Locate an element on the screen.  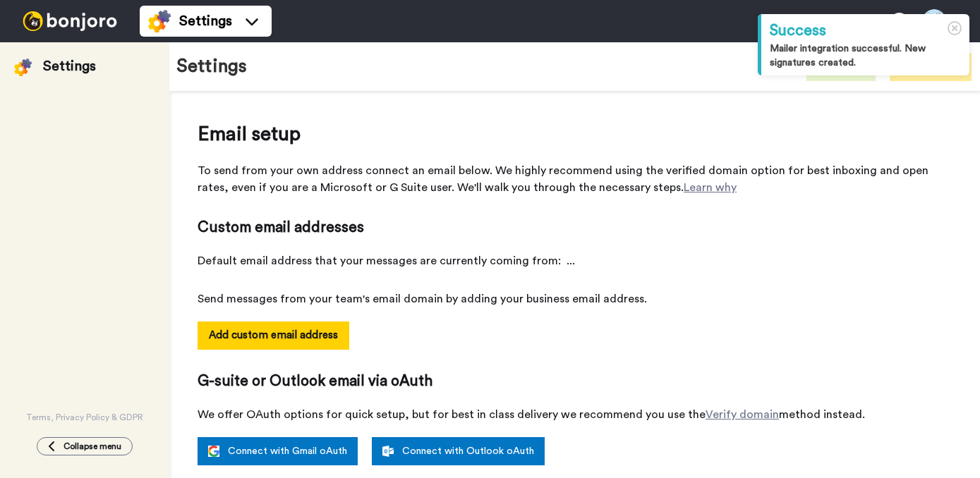
a: Learn why is located at coordinates (710, 188).